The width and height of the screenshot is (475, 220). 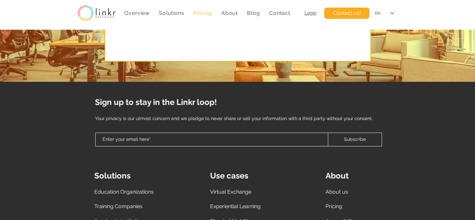 I want to click on span: Subscribe, so click(x=355, y=139).